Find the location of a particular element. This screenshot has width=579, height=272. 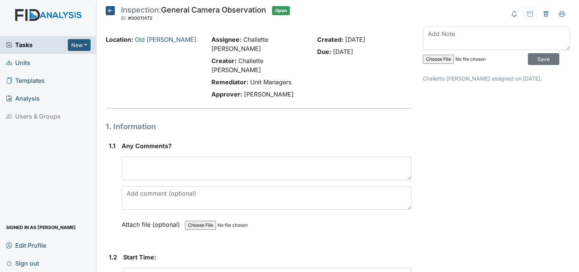

strong: Created: is located at coordinates (330, 39).